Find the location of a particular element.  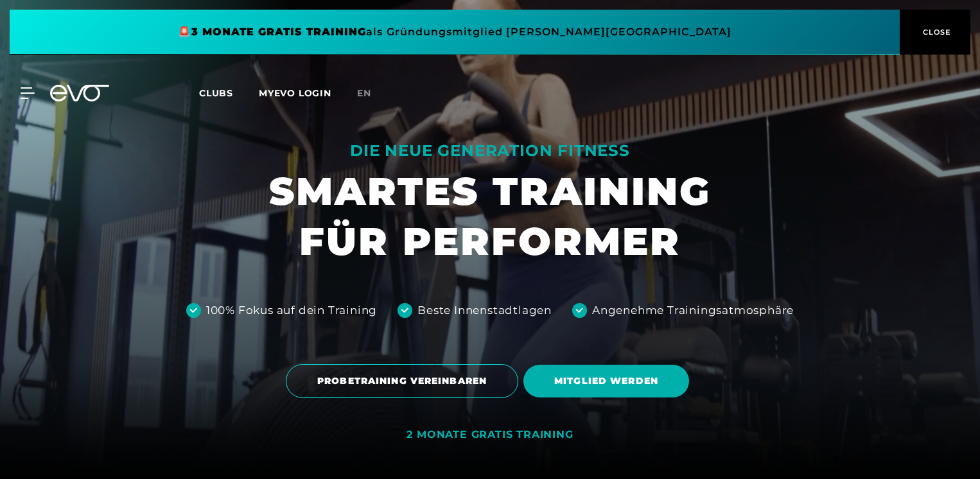

div: Angenehme Trainingsatmosphäre is located at coordinates (692, 311).